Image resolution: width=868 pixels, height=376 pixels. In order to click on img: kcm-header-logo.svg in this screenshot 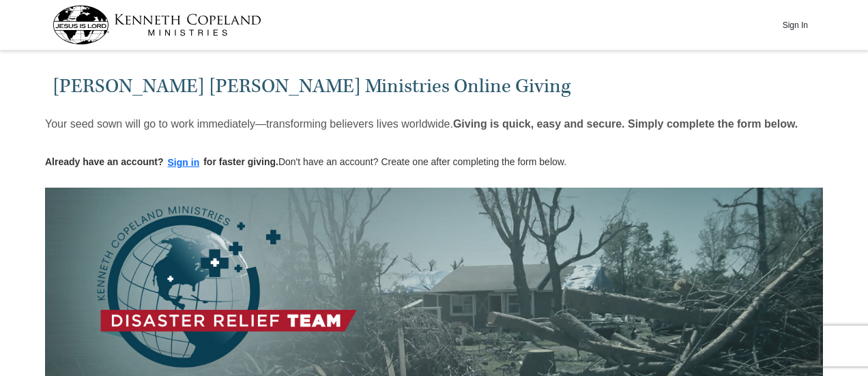, I will do `click(157, 24)`.